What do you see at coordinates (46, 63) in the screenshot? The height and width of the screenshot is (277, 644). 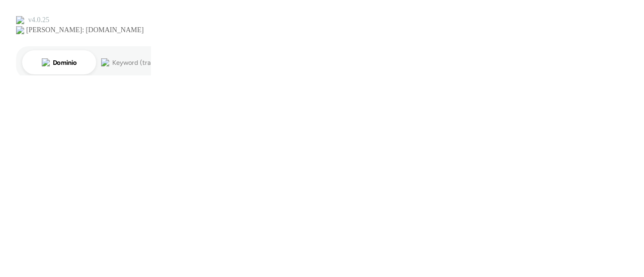 I see `img: tab_domain_overview_orange.svg` at bounding box center [46, 63].